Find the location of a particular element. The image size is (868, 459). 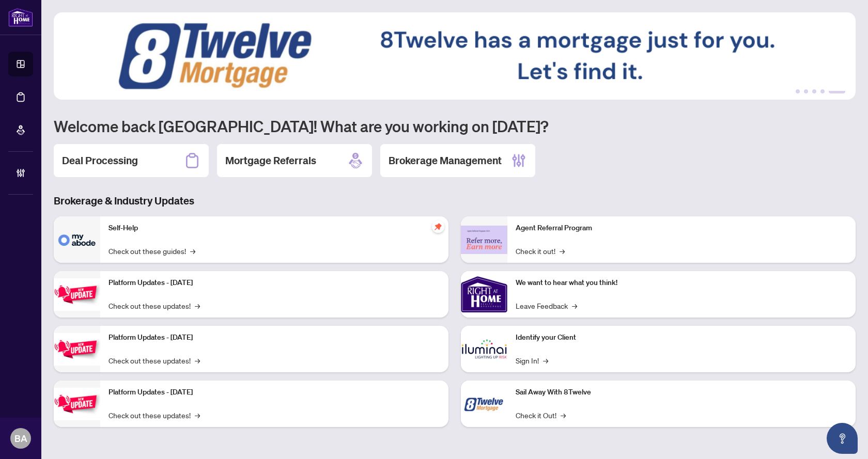

h2: Brokerage Management is located at coordinates (445, 161).